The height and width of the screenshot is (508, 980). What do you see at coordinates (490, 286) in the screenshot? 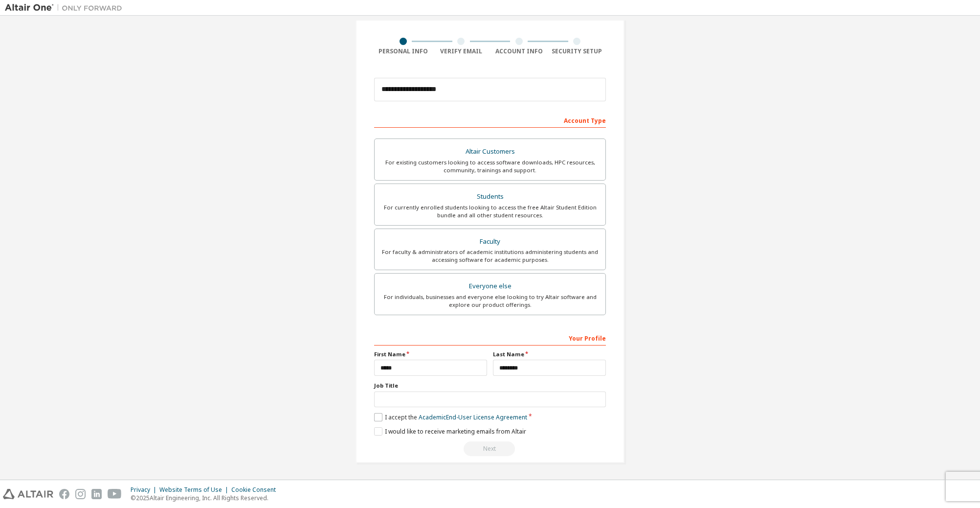
I see `div: Everyone else` at bounding box center [490, 286].